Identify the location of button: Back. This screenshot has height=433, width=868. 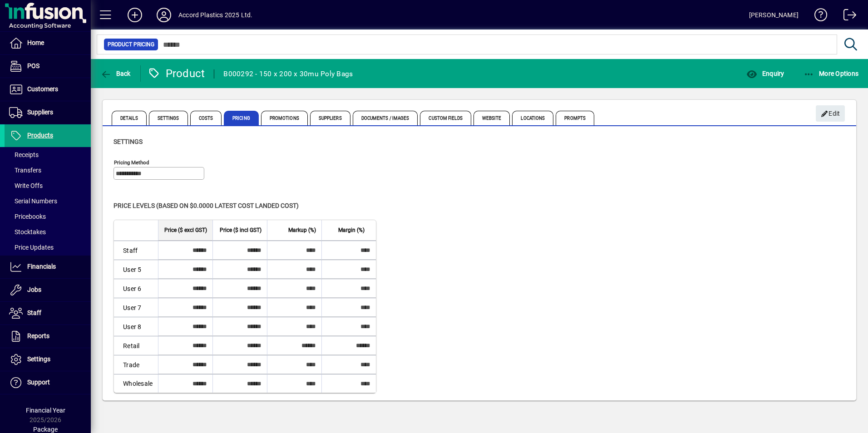
(116, 73).